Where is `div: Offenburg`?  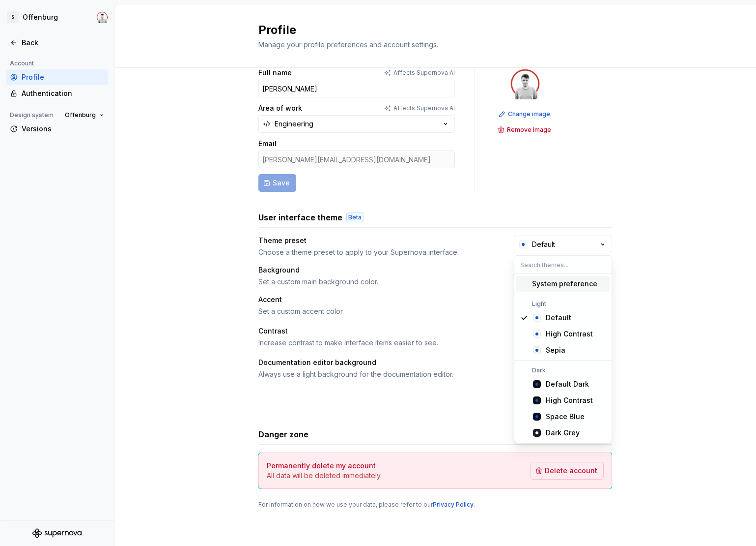 div: Offenburg is located at coordinates (40, 17).